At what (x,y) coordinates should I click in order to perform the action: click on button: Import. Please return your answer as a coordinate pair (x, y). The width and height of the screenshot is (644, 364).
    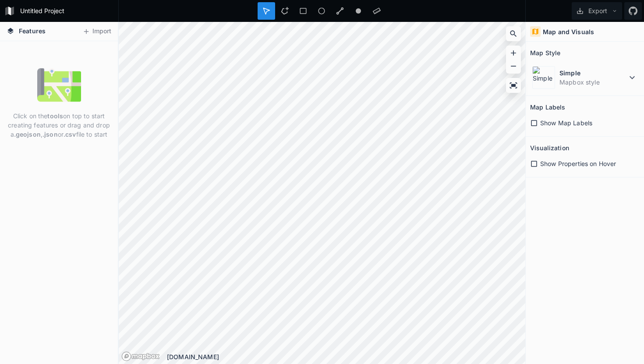
    Looking at the image, I should click on (97, 32).